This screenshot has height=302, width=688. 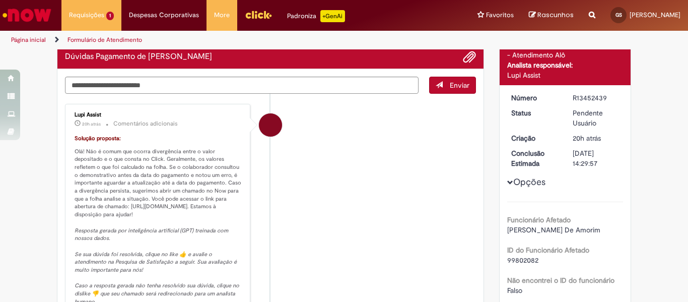 I want to click on div: Pendente Usuário, so click(x=596, y=118).